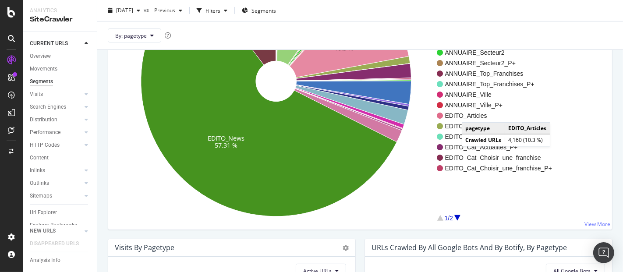 The width and height of the screenshot is (623, 272). Describe the element at coordinates (597, 224) in the screenshot. I see `a: View More` at that location.